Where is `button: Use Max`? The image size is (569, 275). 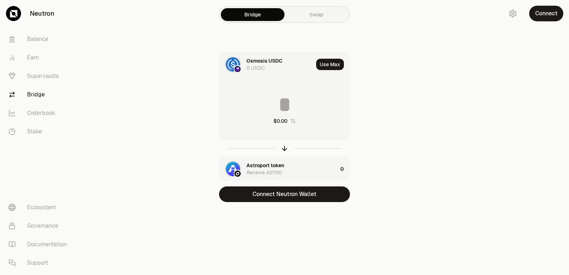 button: Use Max is located at coordinates (330, 64).